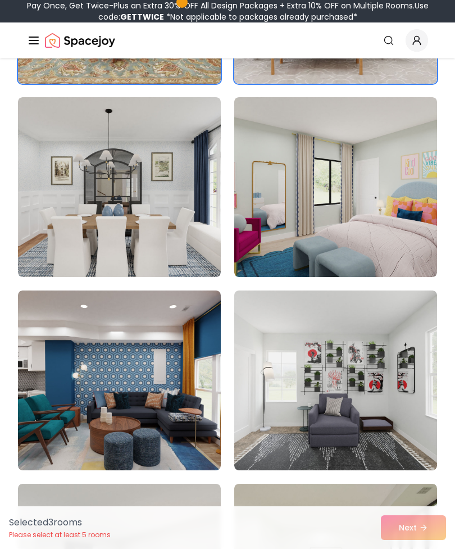  I want to click on p: Selected 3 room s, so click(60, 523).